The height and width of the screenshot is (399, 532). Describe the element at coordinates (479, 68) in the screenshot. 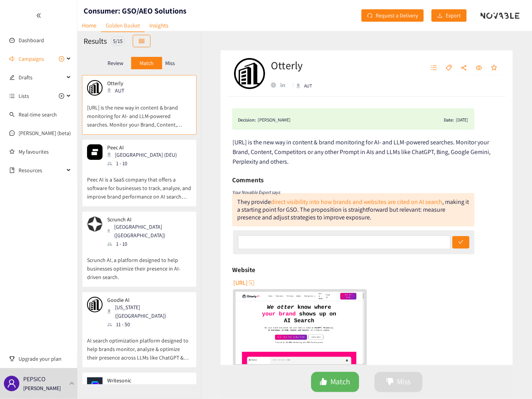

I see `button: eye` at that location.